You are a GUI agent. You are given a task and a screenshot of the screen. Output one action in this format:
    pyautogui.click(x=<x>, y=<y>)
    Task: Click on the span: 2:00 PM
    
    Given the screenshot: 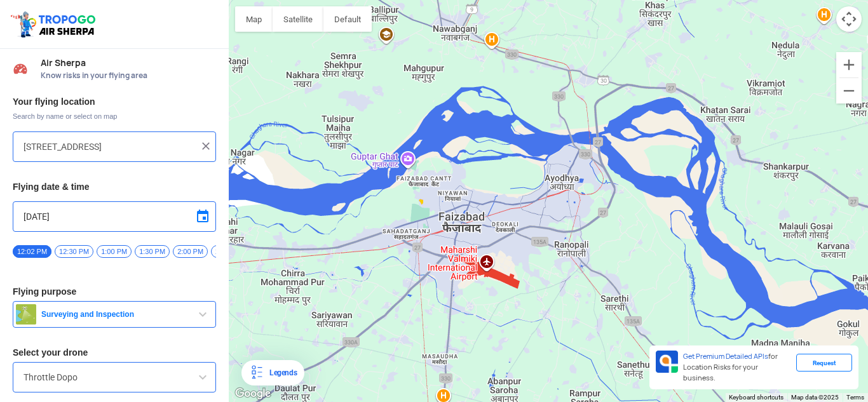 What is the action you would take?
    pyautogui.click(x=190, y=251)
    